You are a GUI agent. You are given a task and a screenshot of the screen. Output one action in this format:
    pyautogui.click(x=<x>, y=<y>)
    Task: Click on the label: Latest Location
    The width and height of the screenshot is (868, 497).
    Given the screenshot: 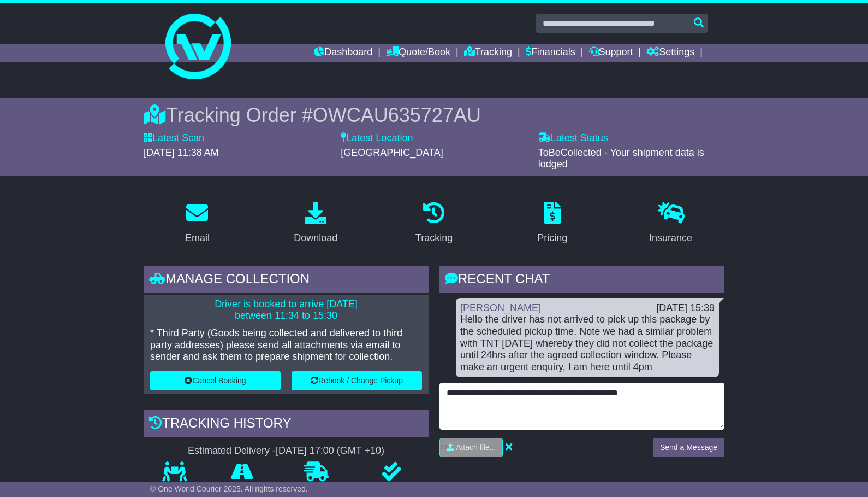 What is the action you would take?
    pyautogui.click(x=377, y=138)
    